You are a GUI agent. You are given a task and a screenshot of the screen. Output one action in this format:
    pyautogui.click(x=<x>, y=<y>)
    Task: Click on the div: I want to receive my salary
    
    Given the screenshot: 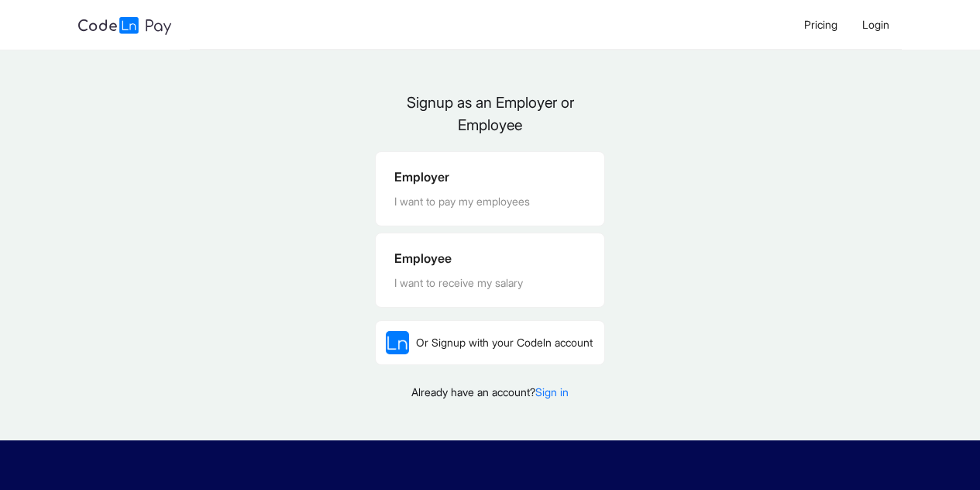 What is the action you would take?
    pyautogui.click(x=490, y=283)
    